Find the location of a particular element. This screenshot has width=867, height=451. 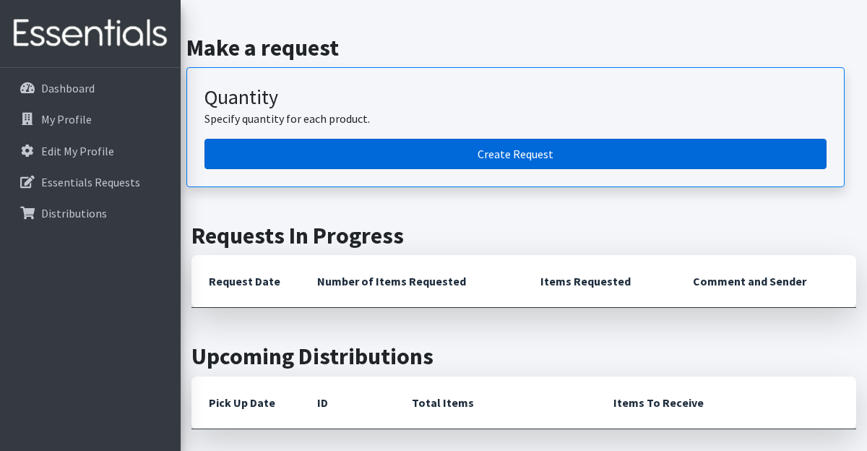

p: My Profile is located at coordinates (66, 119).